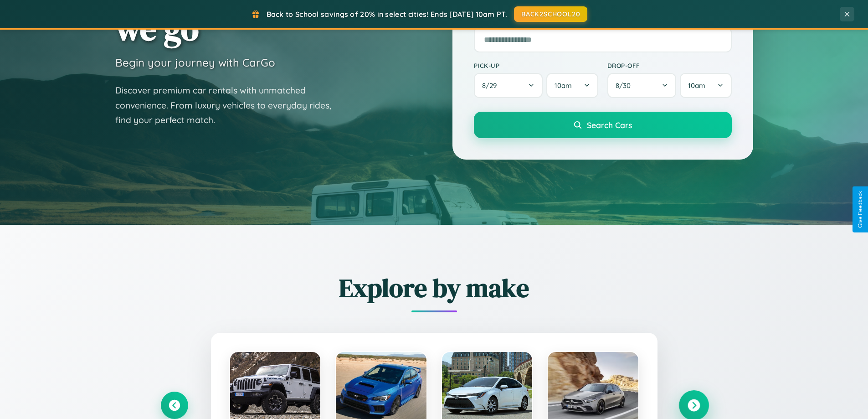  Describe the element at coordinates (536, 65) in the screenshot. I see `label: Pick-up` at that location.